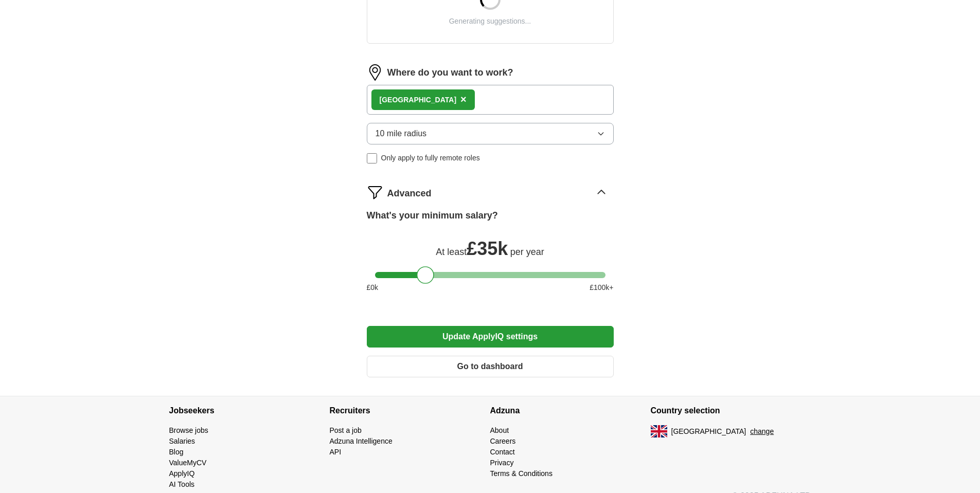  I want to click on h4: Country selection, so click(731, 411).